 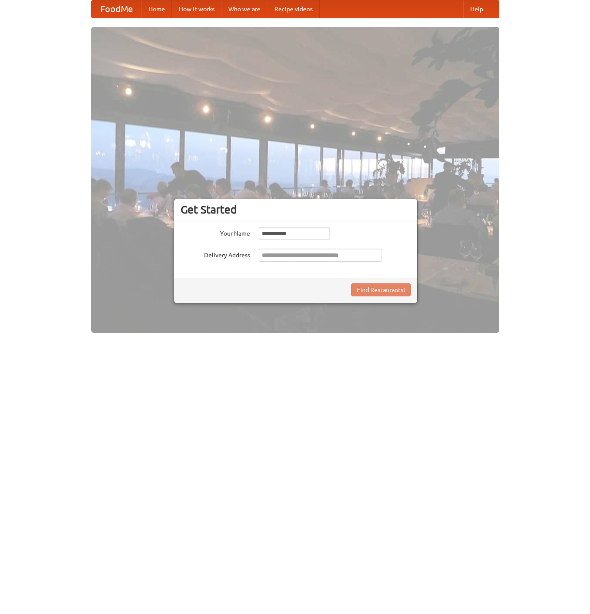 What do you see at coordinates (215, 254) in the screenshot?
I see `label: Delivery Address` at bounding box center [215, 254].